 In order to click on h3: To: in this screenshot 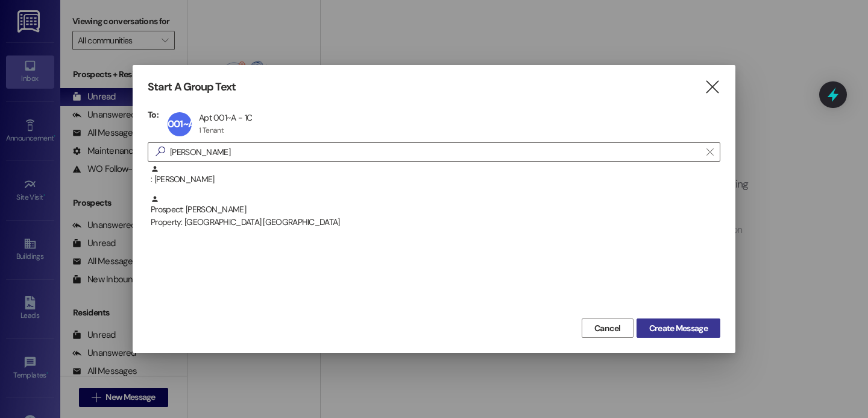, I will do `click(153, 114)`.